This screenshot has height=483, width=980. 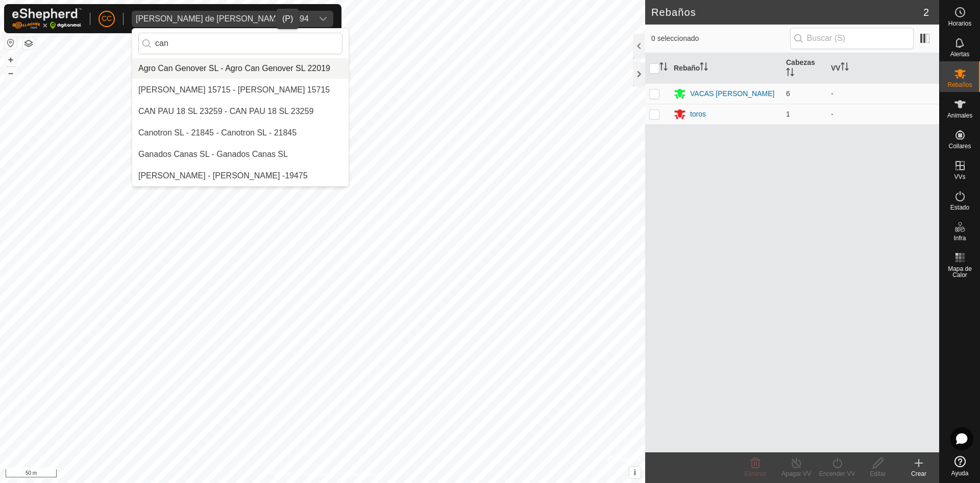 What do you see at coordinates (878, 474) in the screenshot?
I see `div: Editar` at bounding box center [878, 474].